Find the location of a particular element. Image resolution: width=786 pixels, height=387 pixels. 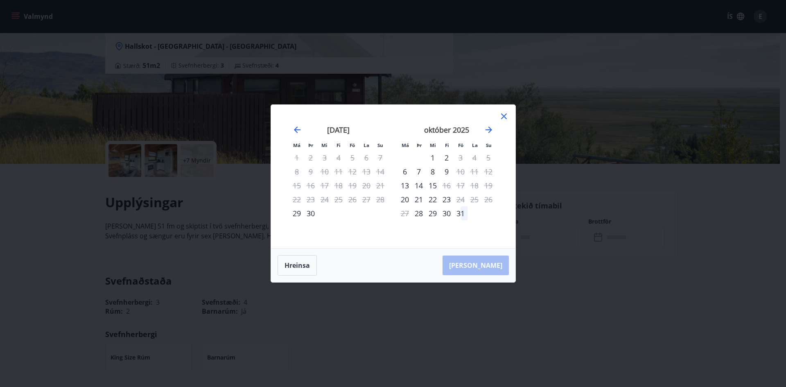

div: 7 is located at coordinates (419, 172).